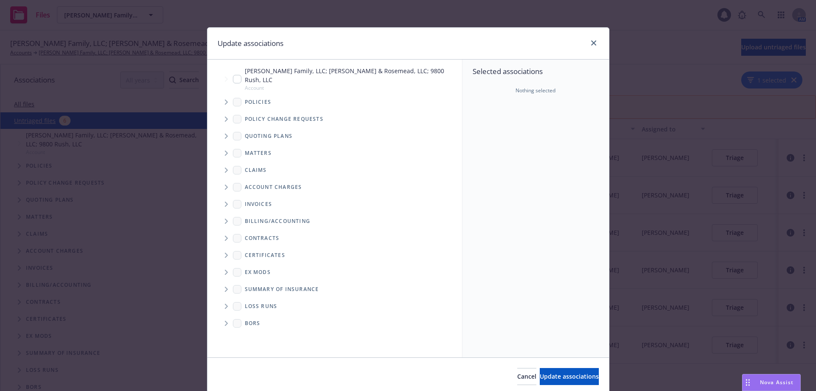 The height and width of the screenshot is (391, 816). I want to click on span: Nothing selected, so click(536, 91).